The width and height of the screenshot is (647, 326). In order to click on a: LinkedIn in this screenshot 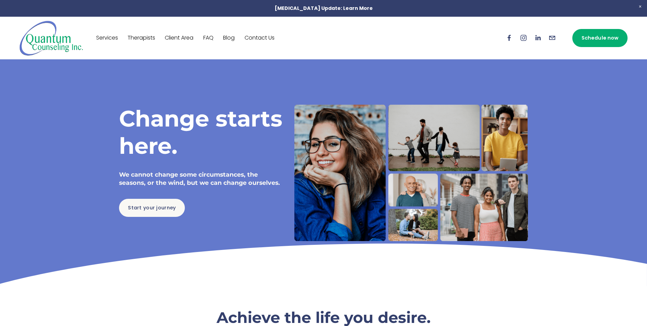, I will do `click(538, 38)`.